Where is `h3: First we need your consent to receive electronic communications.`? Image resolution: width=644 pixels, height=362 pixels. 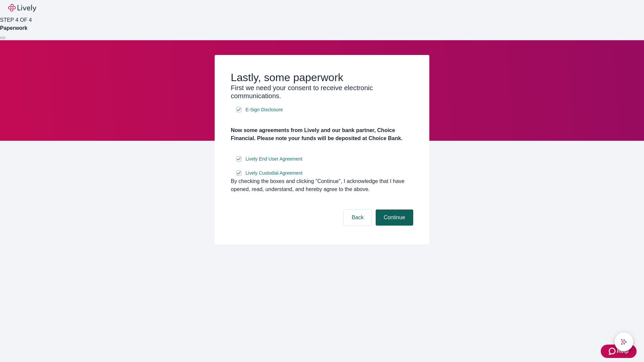 h3: First we need your consent to receive electronic communications. is located at coordinates (322, 92).